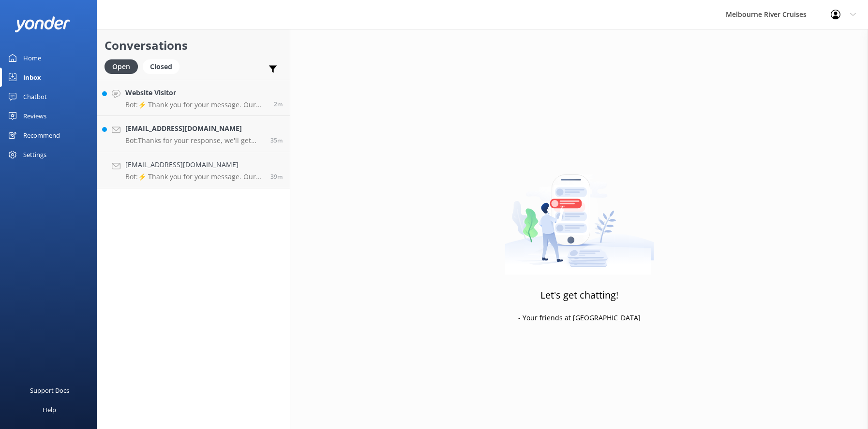 The image size is (868, 429). Describe the element at coordinates (32, 58) in the screenshot. I see `div: Home` at that location.